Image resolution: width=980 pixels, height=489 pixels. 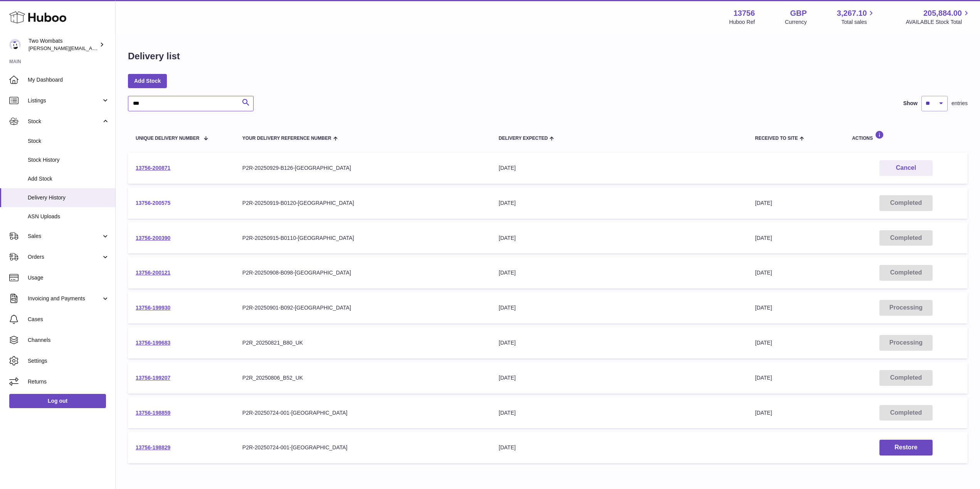 What do you see at coordinates (147, 81) in the screenshot?
I see `a: Add Stock` at bounding box center [147, 81].